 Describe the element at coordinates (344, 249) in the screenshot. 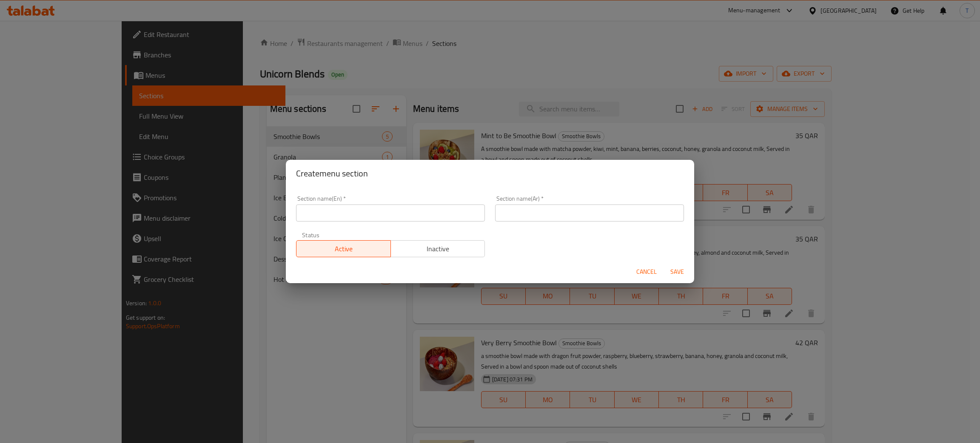

I see `button: Active` at that location.